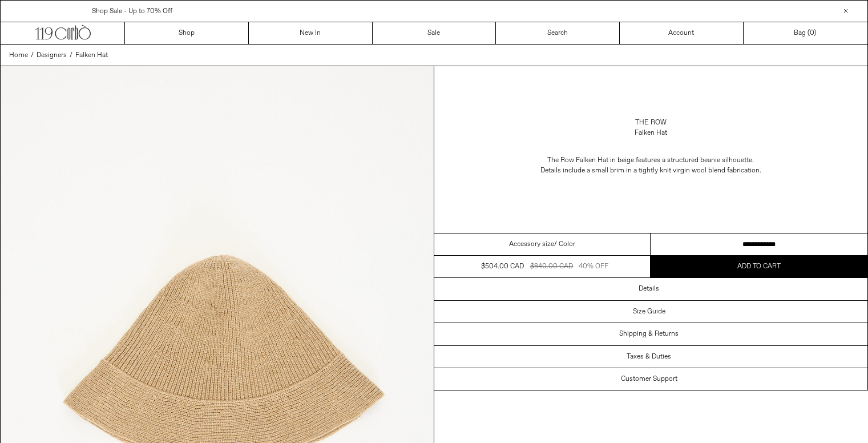 This screenshot has height=443, width=868. Describe the element at coordinates (310, 33) in the screenshot. I see `a: New In` at that location.